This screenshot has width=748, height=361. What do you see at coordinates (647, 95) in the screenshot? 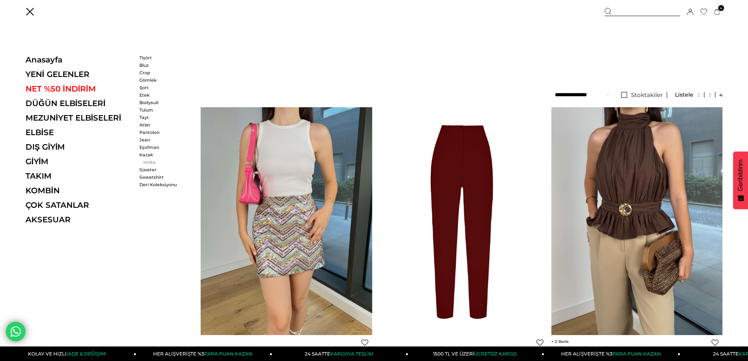
I see `span: Stoktakiler` at bounding box center [647, 95].